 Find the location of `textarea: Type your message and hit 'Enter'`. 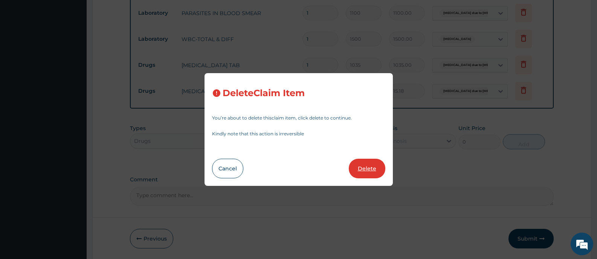

textarea: Type your message and hit 'Enter' is located at coordinates (73, 189).